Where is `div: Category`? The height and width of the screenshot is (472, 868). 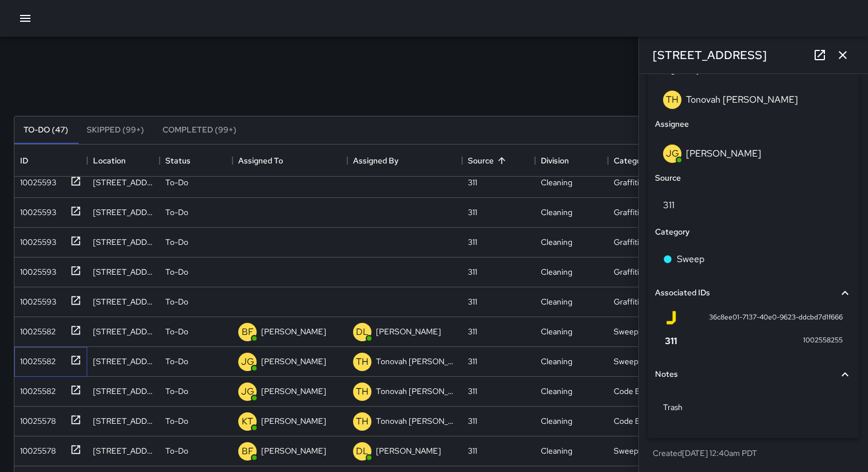
div: Category is located at coordinates (631, 161).